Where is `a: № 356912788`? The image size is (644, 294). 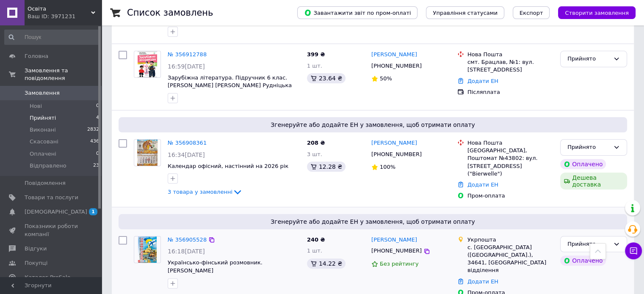 a: № 356912788 is located at coordinates (187, 54).